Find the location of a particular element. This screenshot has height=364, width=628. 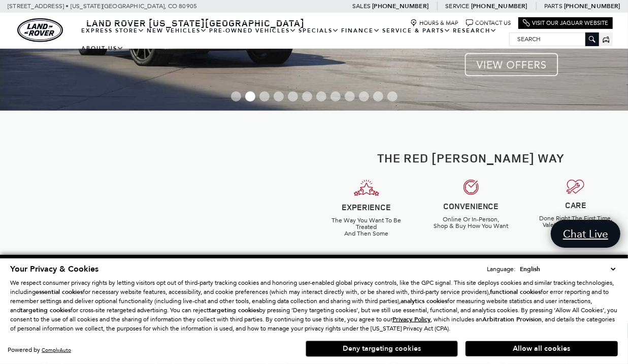

span: Service is located at coordinates (457, 6).